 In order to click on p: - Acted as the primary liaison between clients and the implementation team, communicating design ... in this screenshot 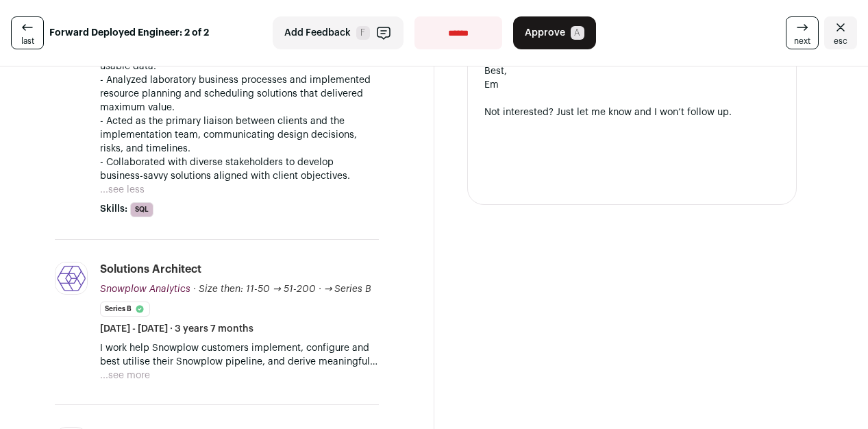, I will do `click(239, 135)`.